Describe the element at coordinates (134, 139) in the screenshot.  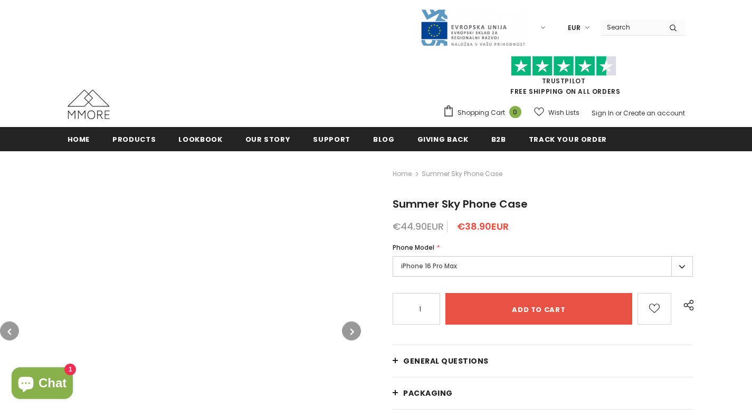
I see `span: Products` at that location.